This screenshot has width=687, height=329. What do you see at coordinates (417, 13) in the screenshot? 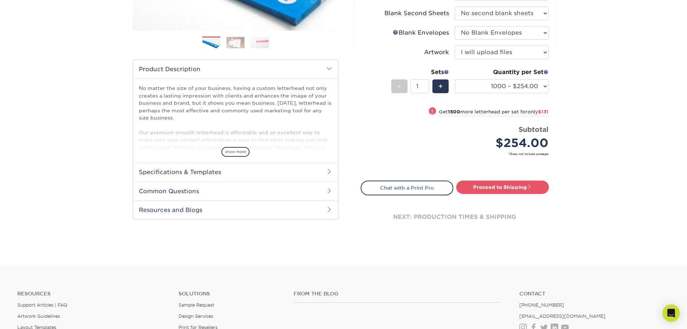
I see `div: Blank Second Sheets` at bounding box center [417, 13].